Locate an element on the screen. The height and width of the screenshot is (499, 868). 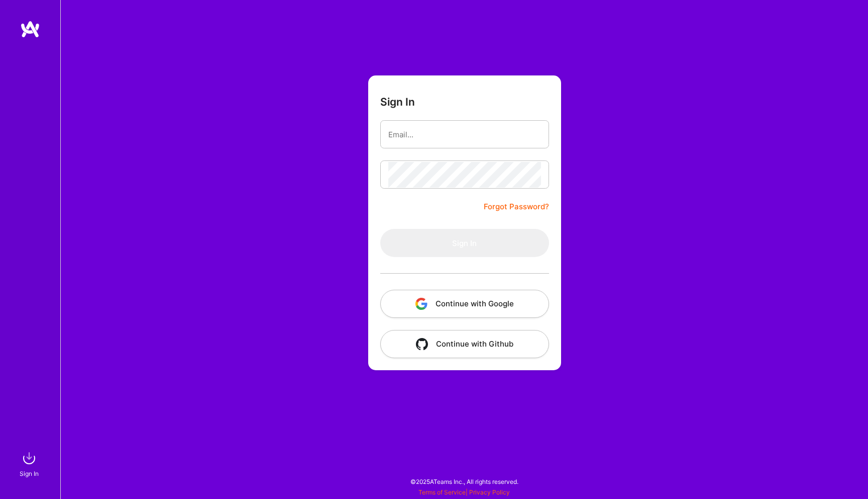
button: Sign In is located at coordinates (465, 243).